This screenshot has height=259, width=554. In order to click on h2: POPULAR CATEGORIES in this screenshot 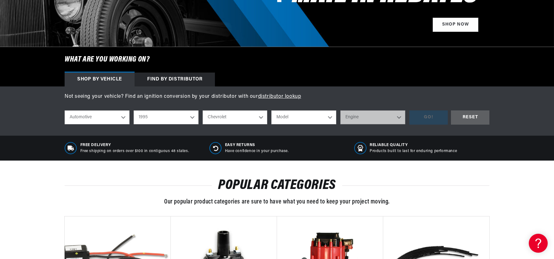, I will do `click(277, 185)`.